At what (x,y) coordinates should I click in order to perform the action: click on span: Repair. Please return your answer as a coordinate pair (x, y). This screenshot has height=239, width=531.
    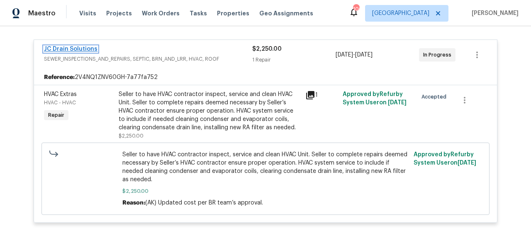
    Looking at the image, I should click on (56, 115).